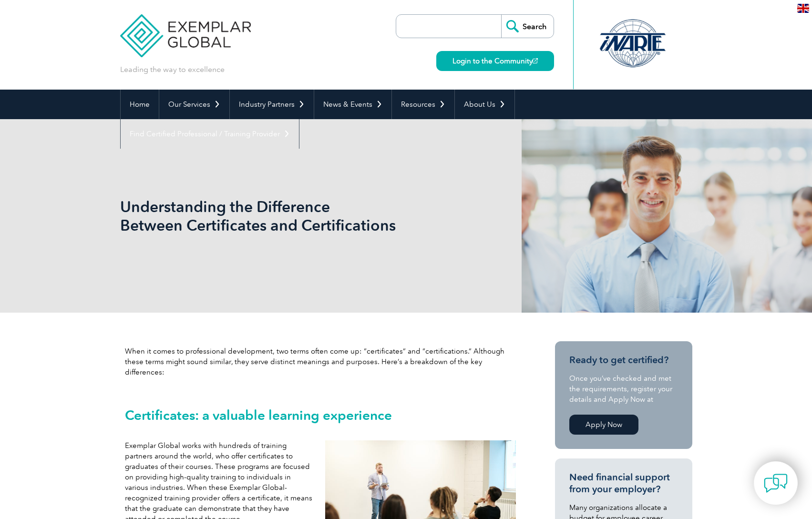 This screenshot has width=812, height=519. What do you see at coordinates (776, 483) in the screenshot?
I see `img: contact-chat.png` at bounding box center [776, 483].